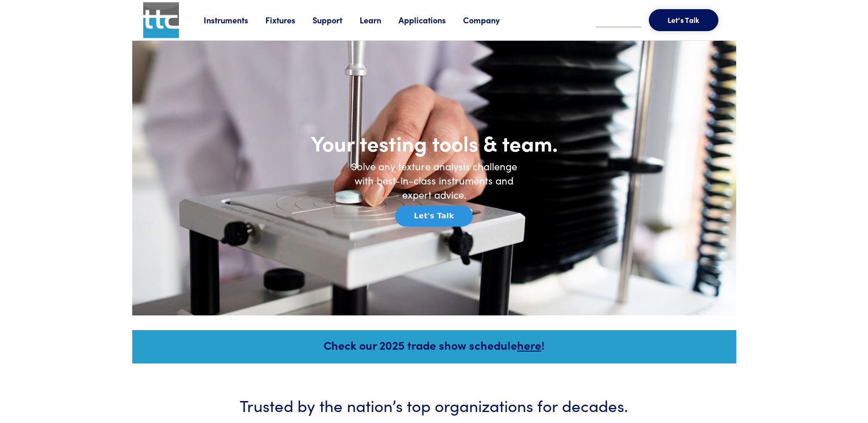 The width and height of the screenshot is (868, 423). Describe the element at coordinates (490, 20) in the screenshot. I see `a: Company` at that location.